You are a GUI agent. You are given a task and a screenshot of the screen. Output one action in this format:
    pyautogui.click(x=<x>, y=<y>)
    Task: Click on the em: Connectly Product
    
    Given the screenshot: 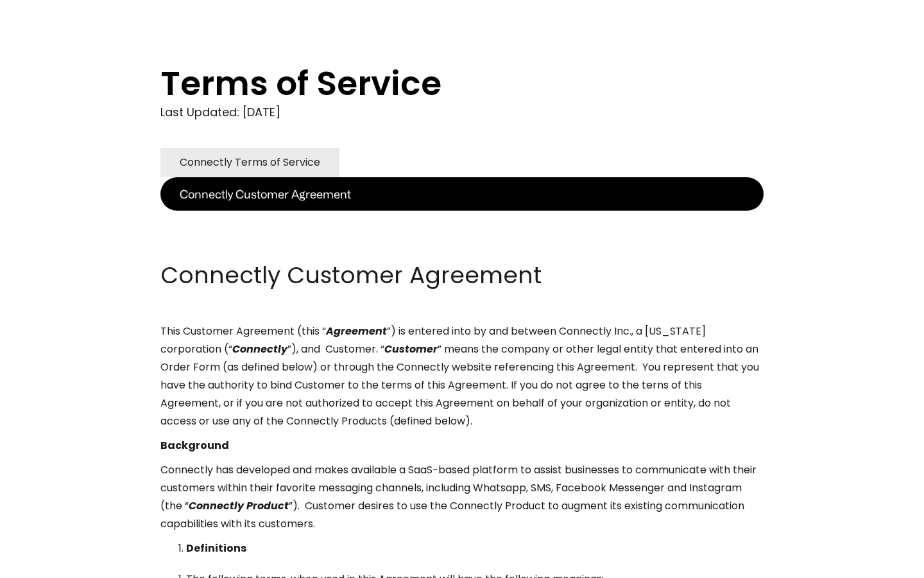 What is the action you would take?
    pyautogui.click(x=239, y=505)
    